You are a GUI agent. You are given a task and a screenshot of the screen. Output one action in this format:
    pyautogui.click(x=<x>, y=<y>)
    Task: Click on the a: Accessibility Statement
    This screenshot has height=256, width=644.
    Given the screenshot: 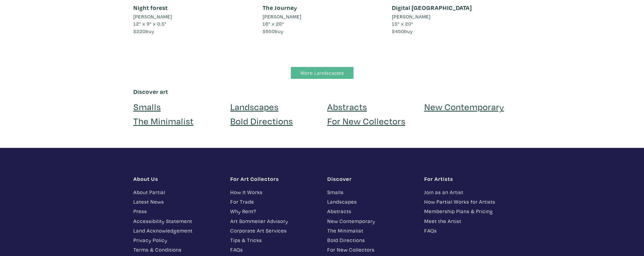 What is the action you would take?
    pyautogui.click(x=177, y=221)
    